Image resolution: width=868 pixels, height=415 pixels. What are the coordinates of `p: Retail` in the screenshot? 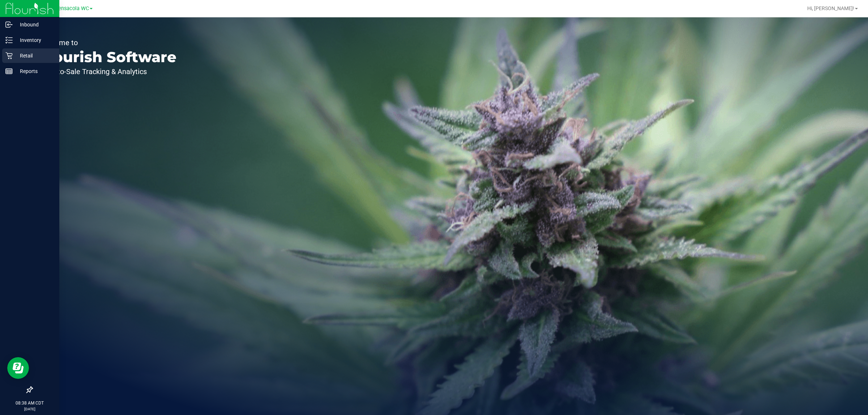 It's located at (34, 56).